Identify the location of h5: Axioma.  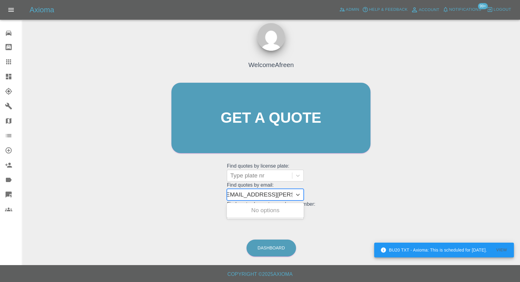
(42, 10).